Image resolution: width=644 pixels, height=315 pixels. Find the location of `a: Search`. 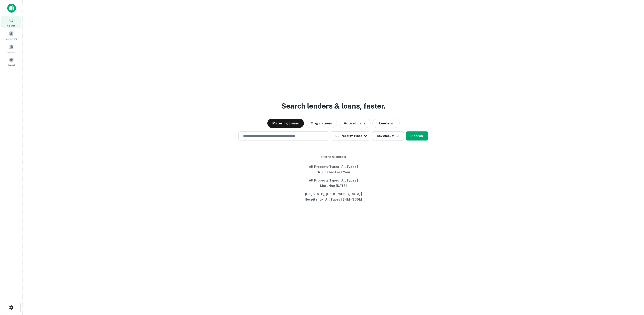

a: Search is located at coordinates (11, 22).